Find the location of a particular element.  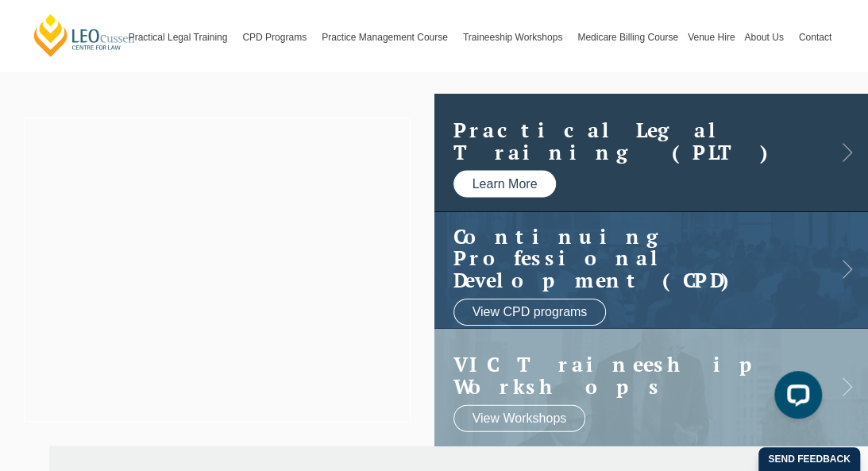

a: Venue Hire is located at coordinates (710, 37).